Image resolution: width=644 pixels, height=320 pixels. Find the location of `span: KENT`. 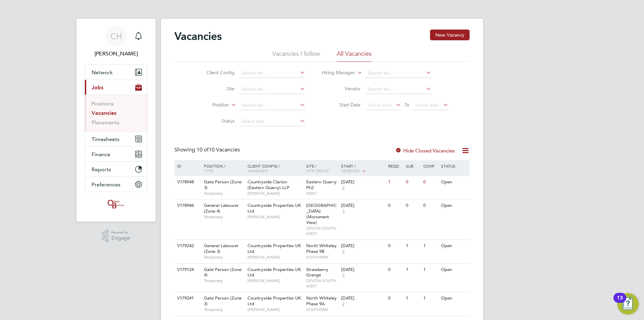

span: KENT is located at coordinates (322, 194).